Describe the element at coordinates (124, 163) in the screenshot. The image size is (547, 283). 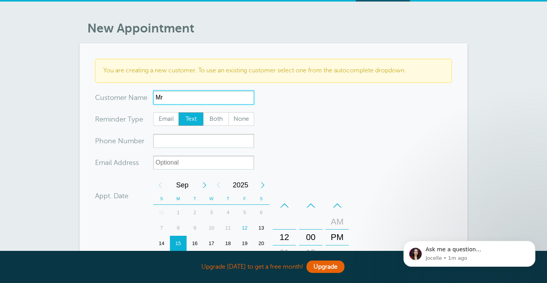
I see `div: ress` at that location.